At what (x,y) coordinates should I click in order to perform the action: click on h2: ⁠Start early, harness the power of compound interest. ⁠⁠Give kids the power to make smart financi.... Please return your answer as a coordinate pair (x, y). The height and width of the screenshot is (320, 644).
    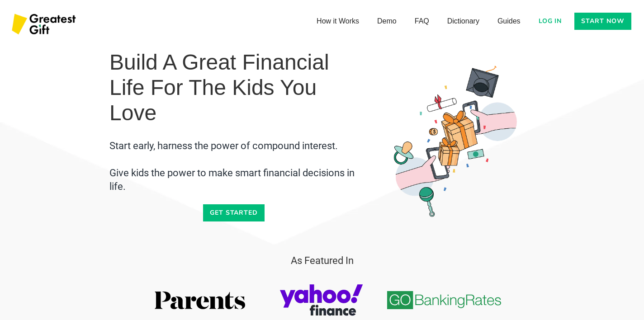
    Looking at the image, I should click on (234, 166).